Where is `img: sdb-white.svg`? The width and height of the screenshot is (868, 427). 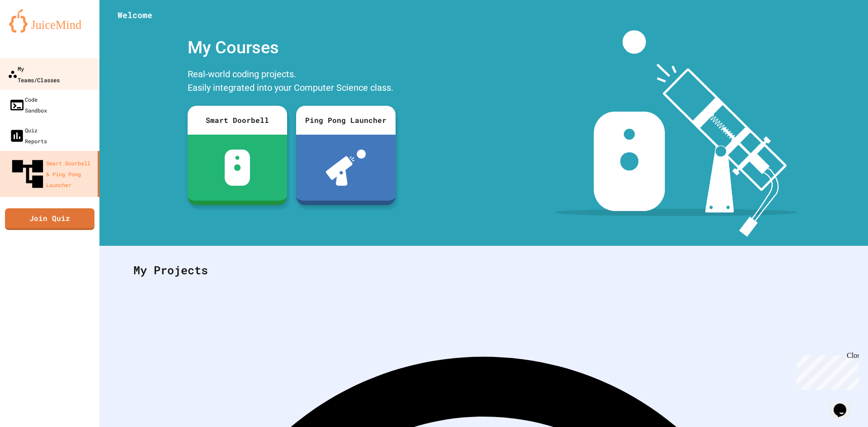
img: sdb-white.svg is located at coordinates (237, 168).